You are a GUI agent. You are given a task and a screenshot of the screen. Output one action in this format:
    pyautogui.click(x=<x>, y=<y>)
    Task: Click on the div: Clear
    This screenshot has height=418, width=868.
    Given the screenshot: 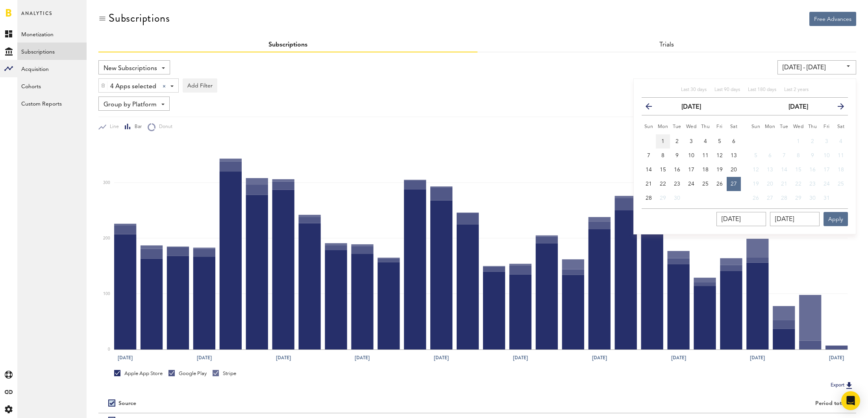 What is the action you would take?
    pyautogui.click(x=164, y=86)
    